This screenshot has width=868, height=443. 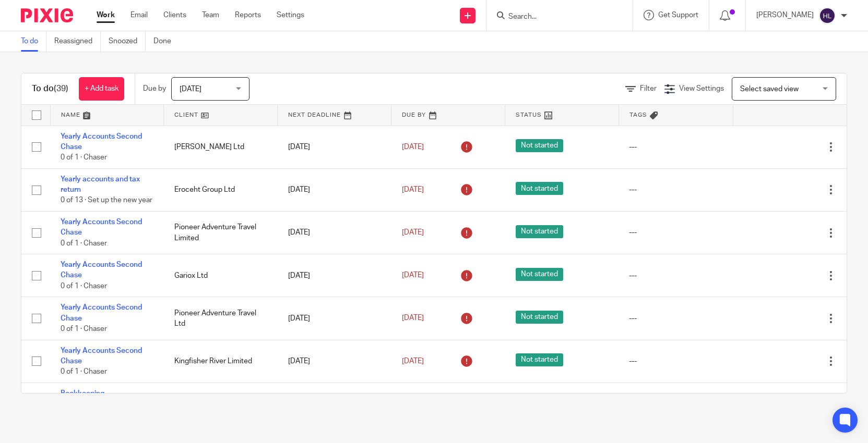 What do you see at coordinates (50, 88) in the screenshot?
I see `h1: To do` at bounding box center [50, 88].